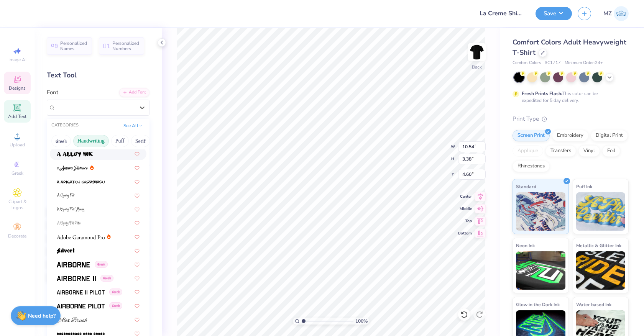  What do you see at coordinates (584, 63) in the screenshot?
I see `span: Minimum Order: 24 +` at bounding box center [584, 63].